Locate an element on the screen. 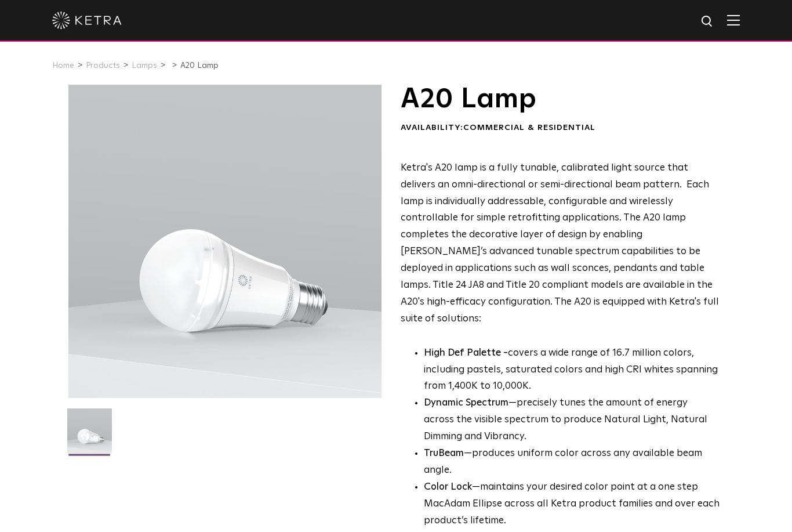  p: covers a wide range of 16.7 million colors, including pastels, saturated colors and high CRI whit... is located at coordinates (571, 370).